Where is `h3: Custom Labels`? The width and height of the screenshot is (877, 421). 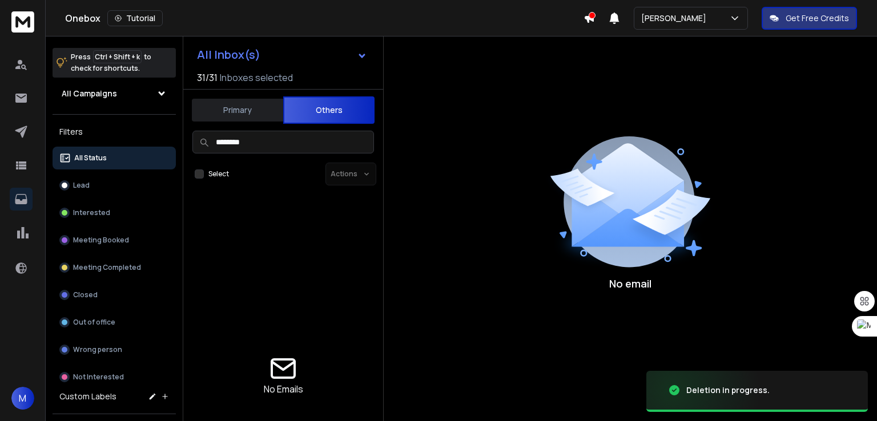
h3: Custom Labels is located at coordinates (88, 397).